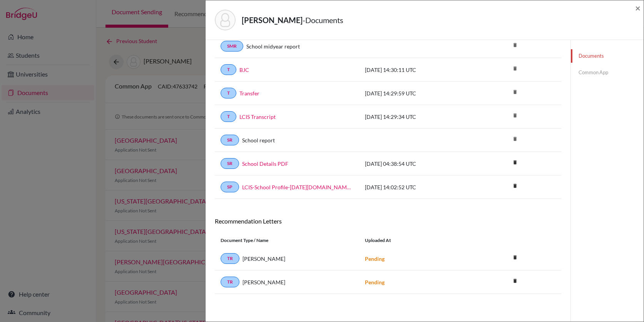 The height and width of the screenshot is (322, 644). What do you see at coordinates (258, 140) in the screenshot?
I see `a: School report` at bounding box center [258, 140].